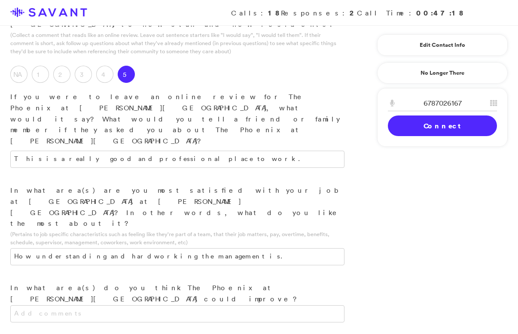 The image size is (518, 334). I want to click on p: (Pertains to job specific characteristics such as feeling like they're part of a team, that their..., so click(177, 238).